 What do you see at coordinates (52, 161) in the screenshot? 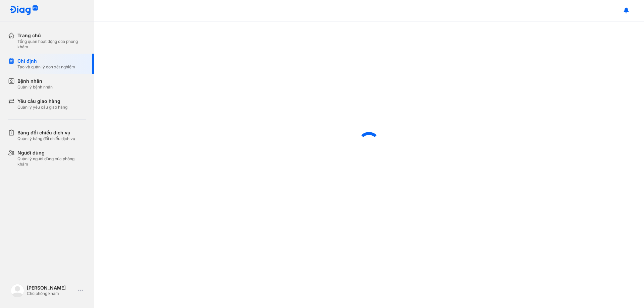
I see `div: Quản lý người dùng của phòng khám` at bounding box center [52, 161].